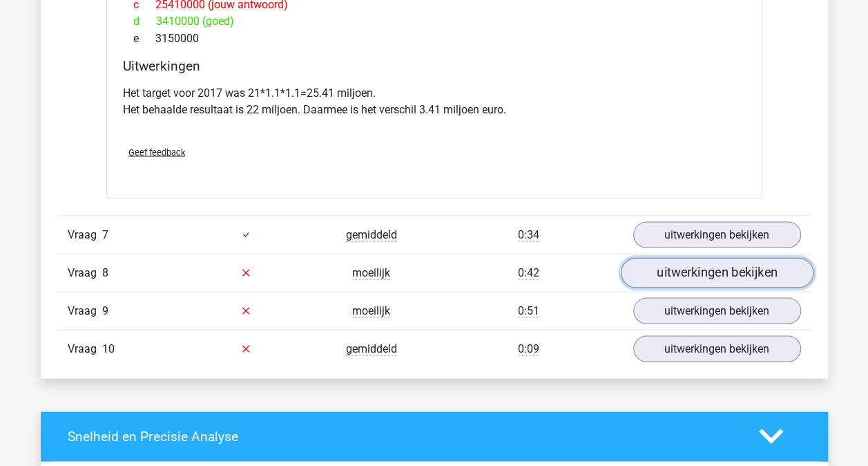 The height and width of the screenshot is (466, 868). Describe the element at coordinates (434, 65) in the screenshot. I see `h4: Uitwerkingen` at that location.